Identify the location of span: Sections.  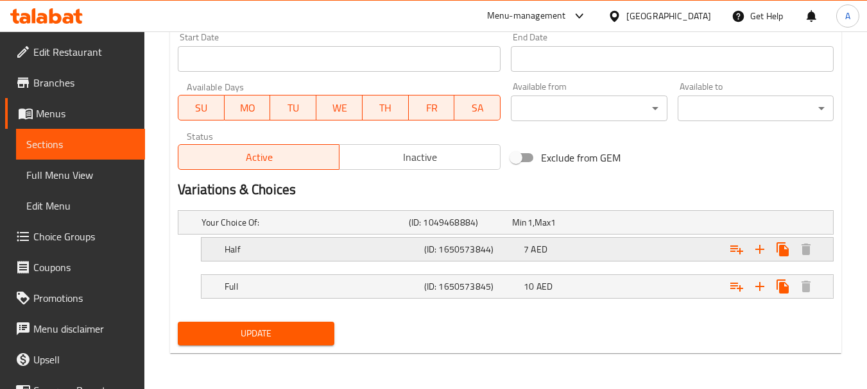
(80, 144).